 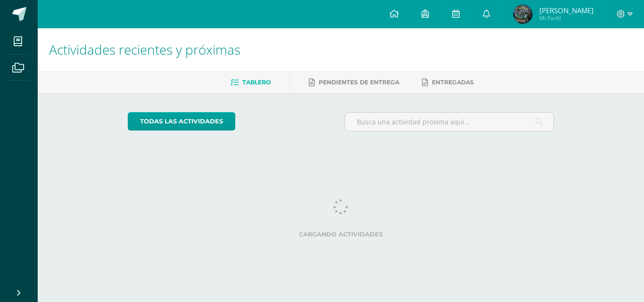 I want to click on span: Mi Perfil, so click(x=566, y=18).